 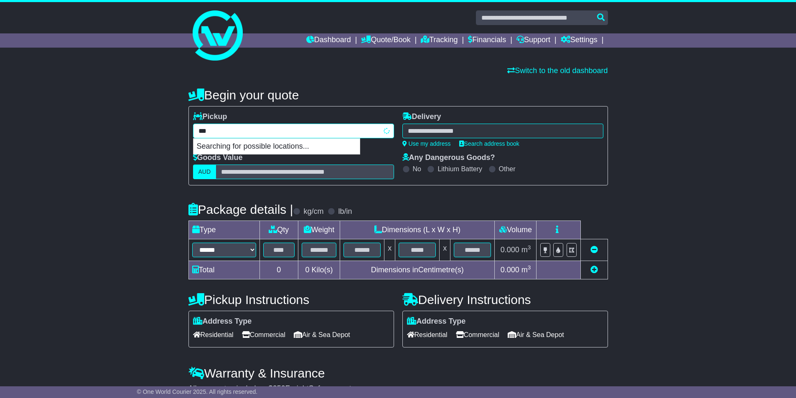 What do you see at coordinates (319, 230) in the screenshot?
I see `td: Weight` at bounding box center [319, 230].